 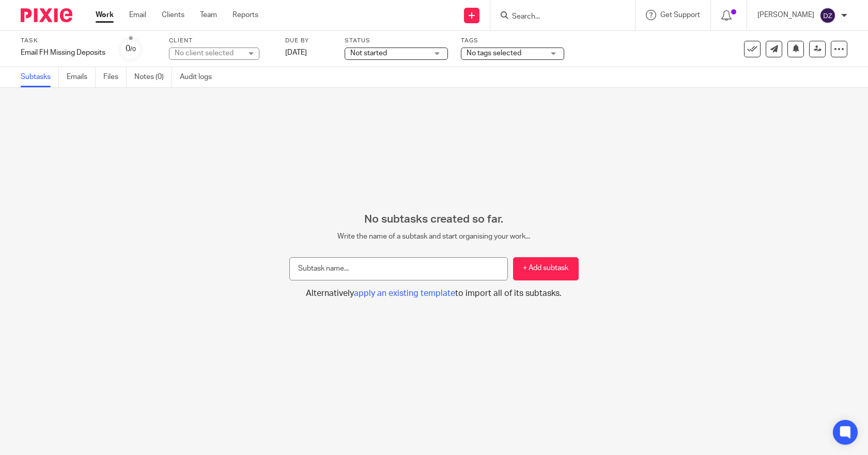 I want to click on span: Get Support, so click(x=680, y=15).